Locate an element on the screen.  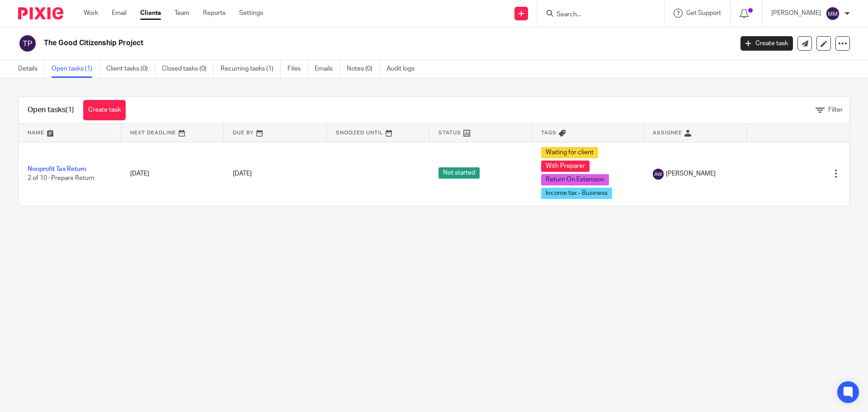
a: Details is located at coordinates (31, 69).